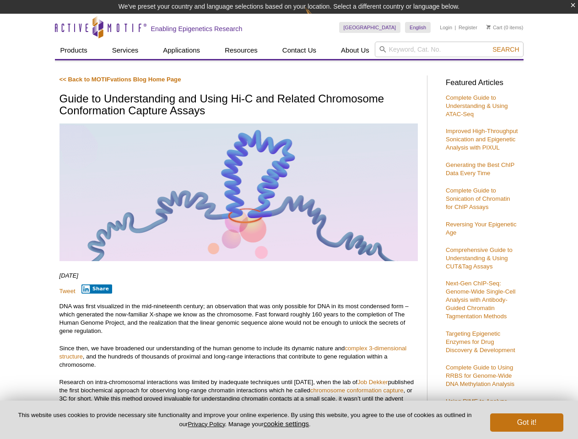  I want to click on a: Next-Gen ChIP-Seq: Genome-Wide Single-Cell Analysis with Antibody-Guided Chromatin Tagmentation M..., so click(480, 300).